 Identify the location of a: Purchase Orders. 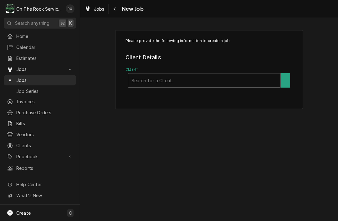
(40, 112).